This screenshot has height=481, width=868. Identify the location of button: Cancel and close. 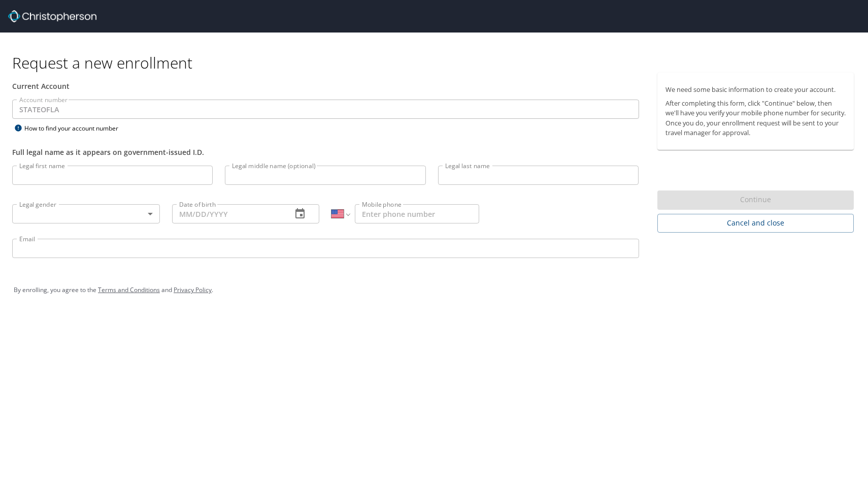
(756, 223).